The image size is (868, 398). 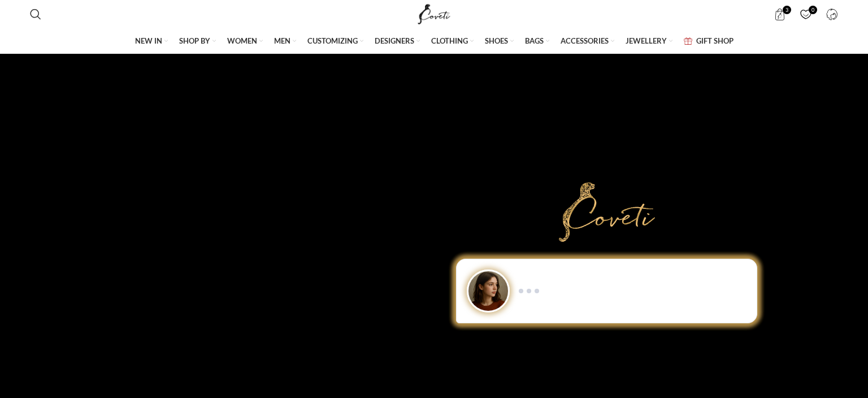 I want to click on span: CLOTHING, so click(x=449, y=41).